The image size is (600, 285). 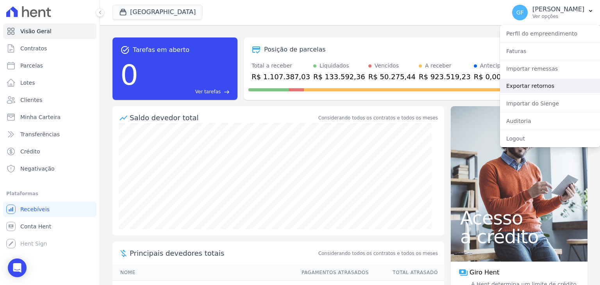 I want to click on a: Contratos, so click(x=50, y=48).